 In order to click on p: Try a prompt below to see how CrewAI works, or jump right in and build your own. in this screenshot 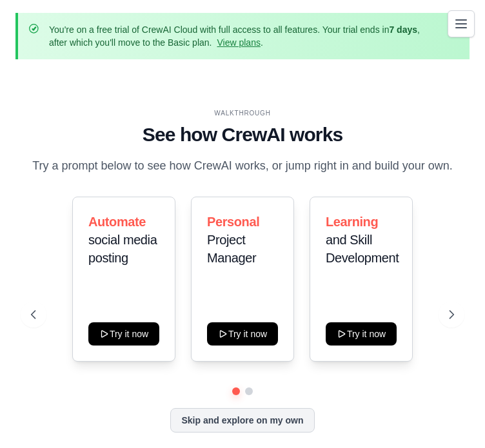, I will do `click(242, 166)`.